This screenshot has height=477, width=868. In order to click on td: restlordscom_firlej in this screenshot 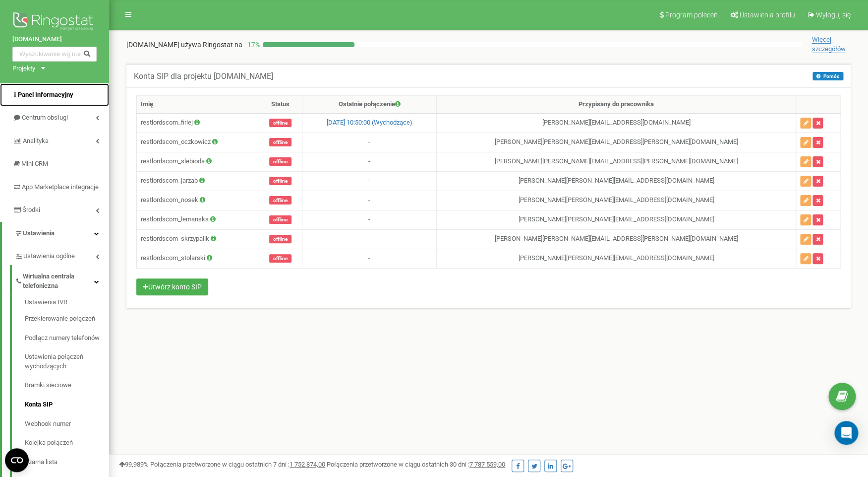, I will do `click(197, 122)`.